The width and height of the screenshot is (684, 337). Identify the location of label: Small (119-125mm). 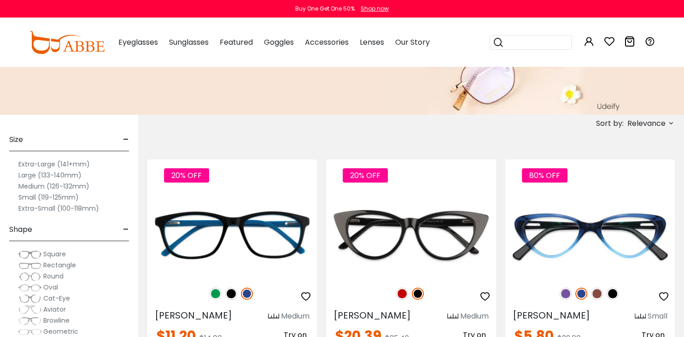
(48, 197).